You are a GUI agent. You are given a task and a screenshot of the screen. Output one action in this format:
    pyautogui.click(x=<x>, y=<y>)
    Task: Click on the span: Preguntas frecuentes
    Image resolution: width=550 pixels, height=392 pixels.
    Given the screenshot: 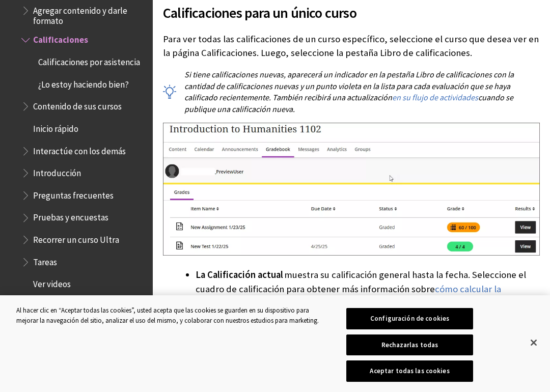 What is the action you would take?
    pyautogui.click(x=73, y=194)
    